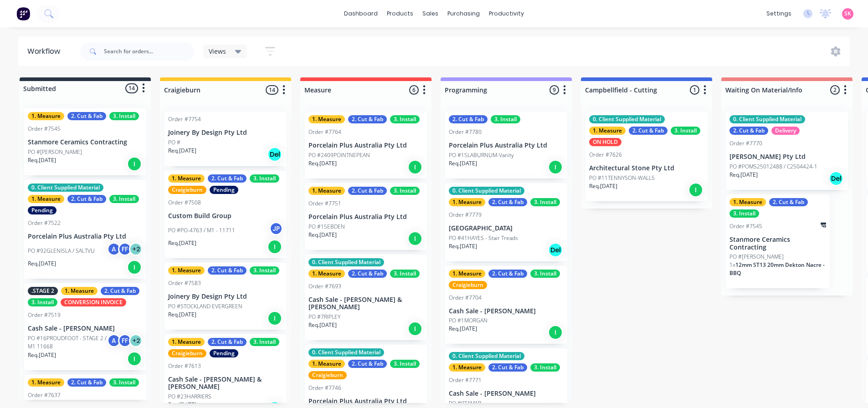  I want to click on div: Order #7637, so click(44, 396).